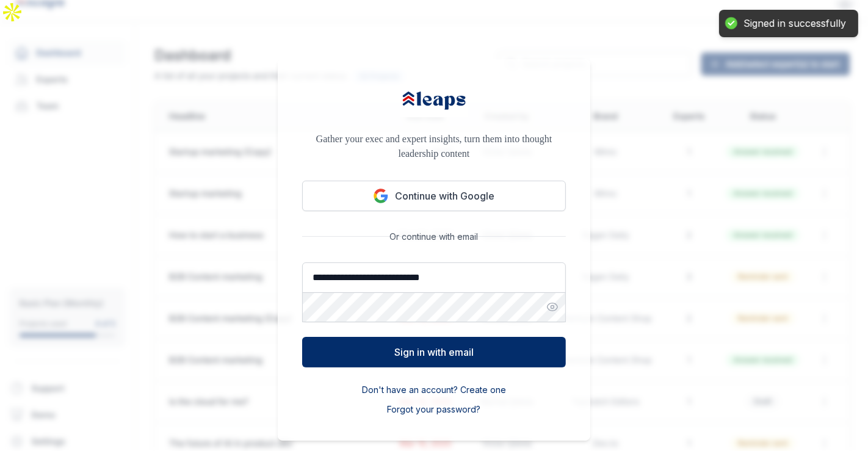 The height and width of the screenshot is (451, 868). I want to click on img: Leaps, so click(434, 100).